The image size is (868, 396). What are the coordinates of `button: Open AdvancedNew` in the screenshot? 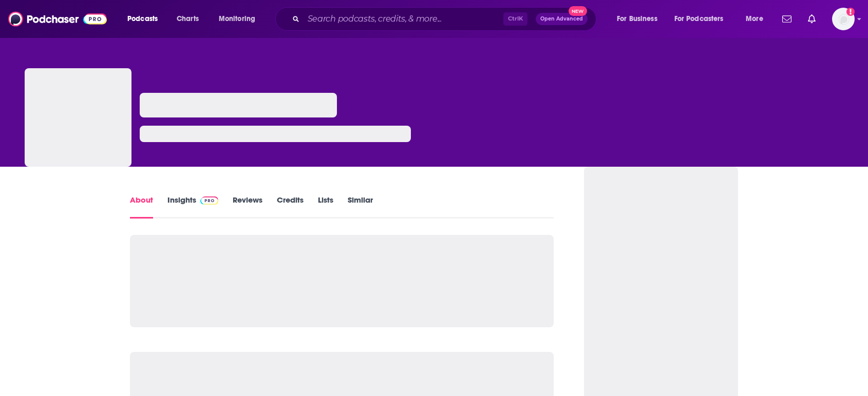 It's located at (561, 19).